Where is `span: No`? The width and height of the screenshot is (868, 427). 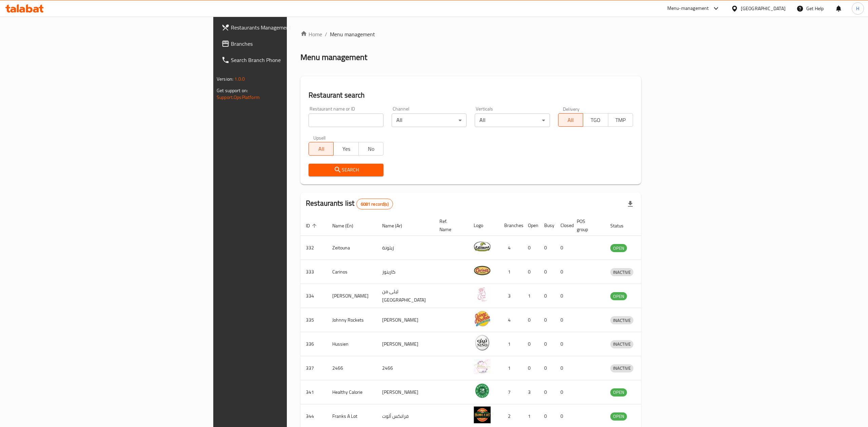
span: No is located at coordinates (371, 149).